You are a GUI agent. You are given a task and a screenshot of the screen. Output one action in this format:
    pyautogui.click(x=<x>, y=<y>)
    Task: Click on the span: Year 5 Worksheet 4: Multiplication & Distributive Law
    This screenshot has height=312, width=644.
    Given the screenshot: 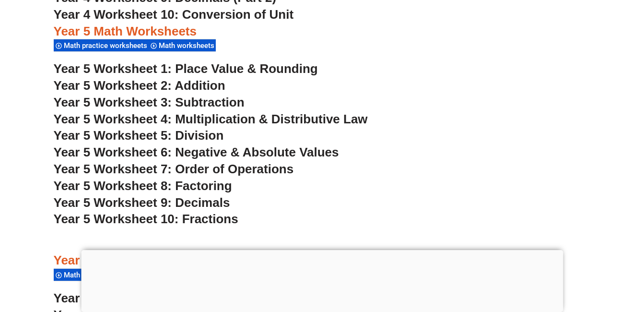 What is the action you would take?
    pyautogui.click(x=210, y=119)
    